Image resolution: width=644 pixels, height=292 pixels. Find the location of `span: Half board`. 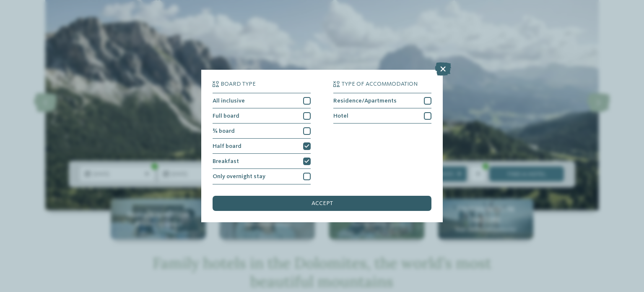

span: Half board is located at coordinates (227, 146).